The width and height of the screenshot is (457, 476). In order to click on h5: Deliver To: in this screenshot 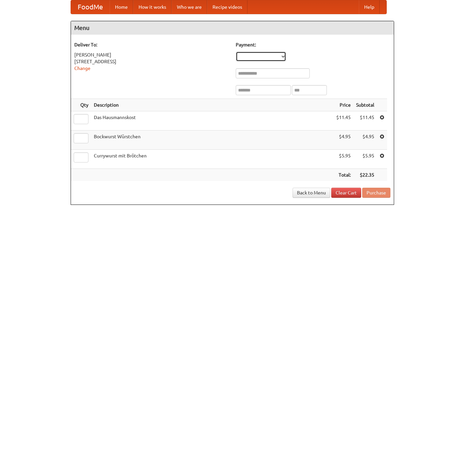, I will do `click(151, 45)`.